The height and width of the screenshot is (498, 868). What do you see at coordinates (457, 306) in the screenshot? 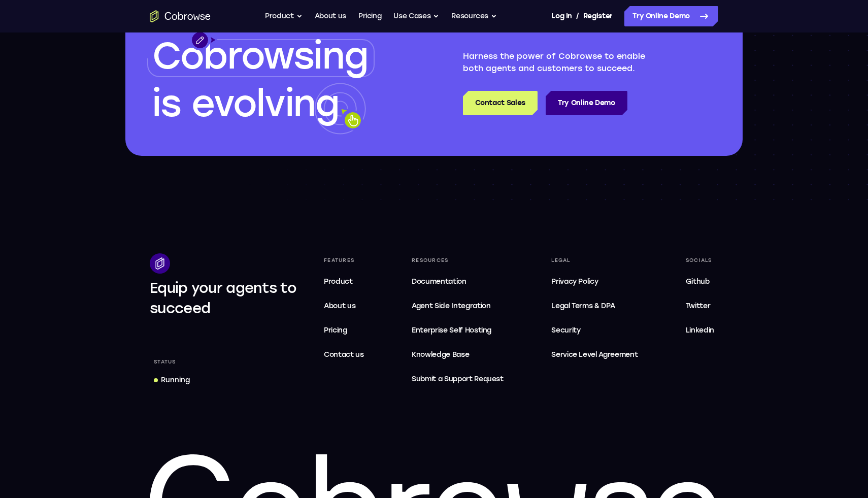
I see `span: Agent Side Integration` at bounding box center [457, 306].